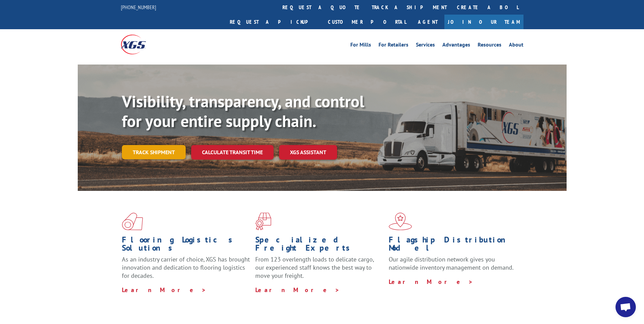  Describe the element at coordinates (308, 152) in the screenshot. I see `a: XGS ASSISTANT` at that location.